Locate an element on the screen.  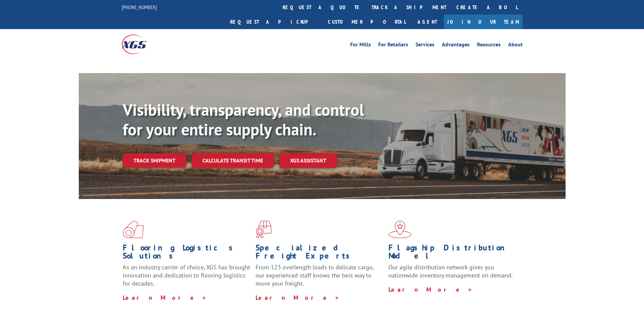
h1: Flagship Distribution Model is located at coordinates (452, 254).